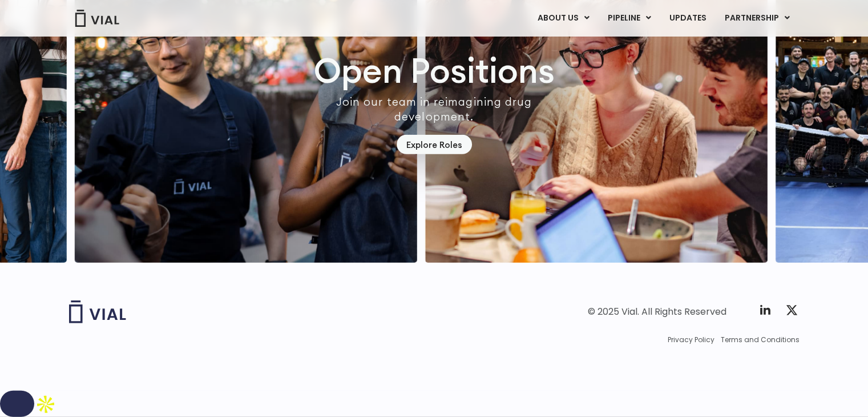  I want to click on img: Vial logo wih "Vial" spelled out, so click(98, 312).